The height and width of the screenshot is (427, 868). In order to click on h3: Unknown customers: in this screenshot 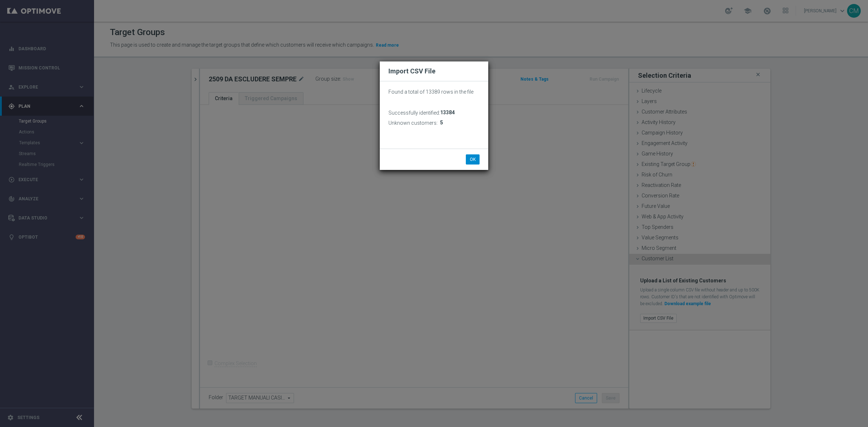, I will do `click(413, 123)`.